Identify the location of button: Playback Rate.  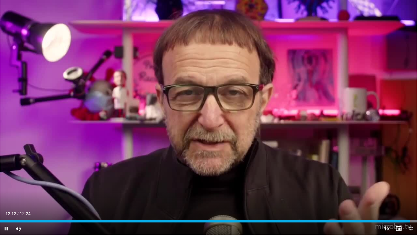
(387, 228).